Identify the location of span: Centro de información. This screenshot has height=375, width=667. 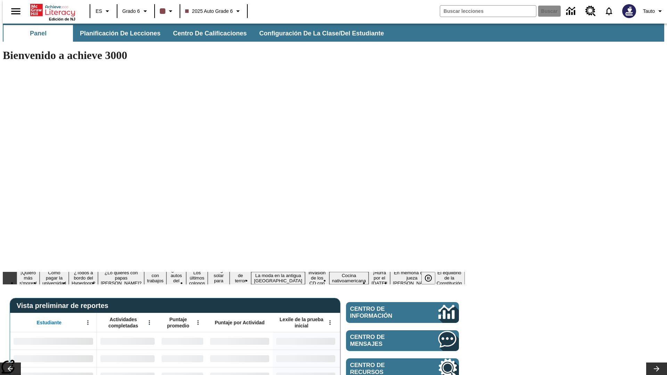
(383, 313).